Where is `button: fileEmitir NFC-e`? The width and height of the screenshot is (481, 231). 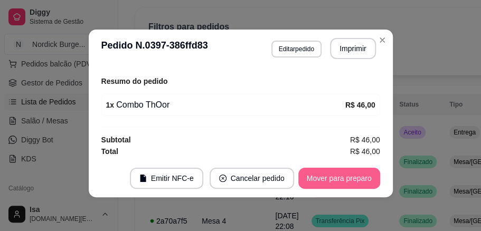
button: fileEmitir NFC-e is located at coordinates (166, 178).